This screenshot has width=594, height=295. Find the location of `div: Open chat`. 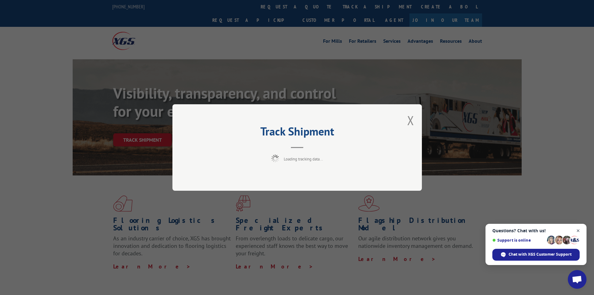

div: Open chat is located at coordinates (578, 279).